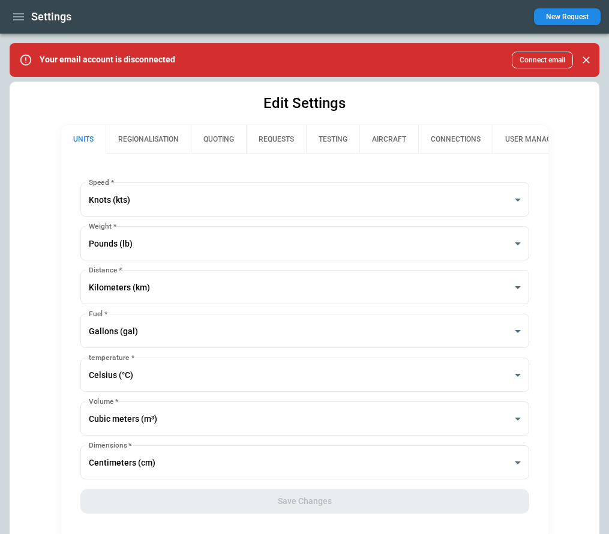  I want to click on div: Pounds (lb), so click(305, 243).